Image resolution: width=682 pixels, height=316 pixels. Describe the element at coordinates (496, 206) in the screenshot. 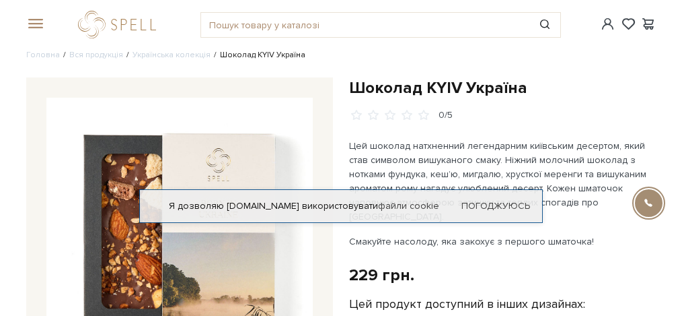

I see `a: Погоджуюсь` at that location.